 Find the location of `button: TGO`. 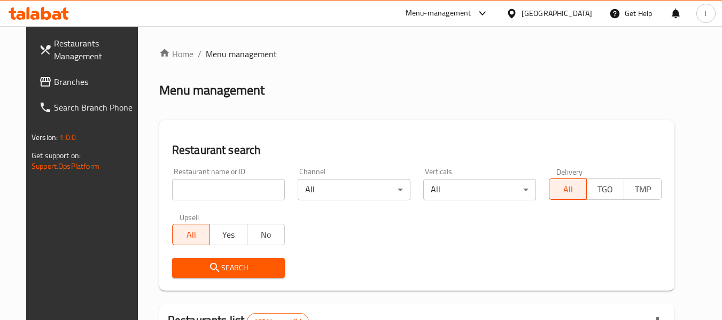

button: TGO is located at coordinates (605, 189).